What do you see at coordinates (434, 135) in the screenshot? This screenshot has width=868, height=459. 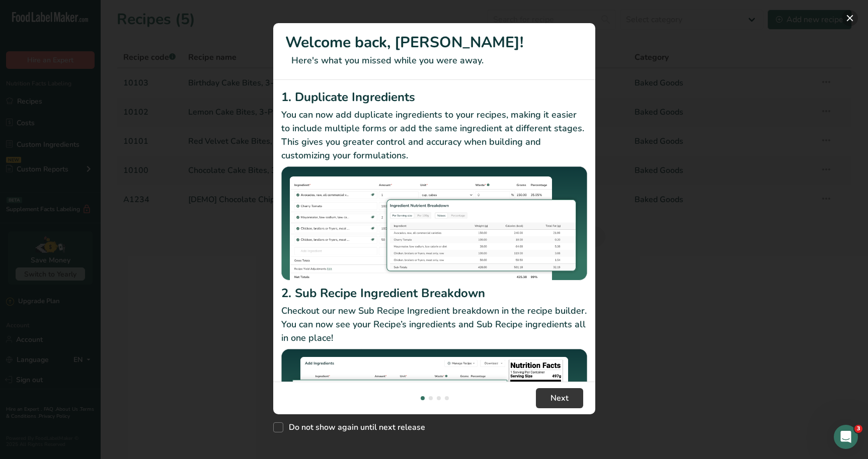 I see `p: You can now add duplicate ingredients to your recipes, making it easier to include multiple forms...` at bounding box center [434, 135].